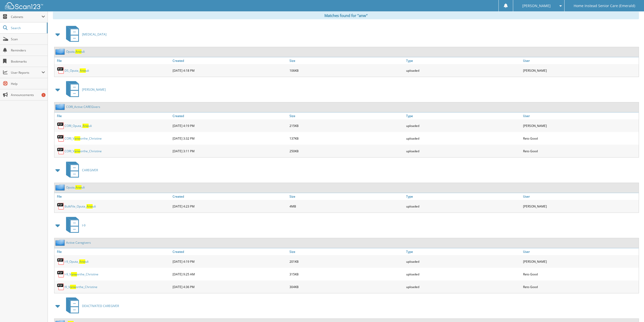 Image resolution: width=644 pixels, height=322 pixels. What do you see at coordinates (347, 70) in the screenshot?
I see `div: 106KB` at bounding box center [347, 70].